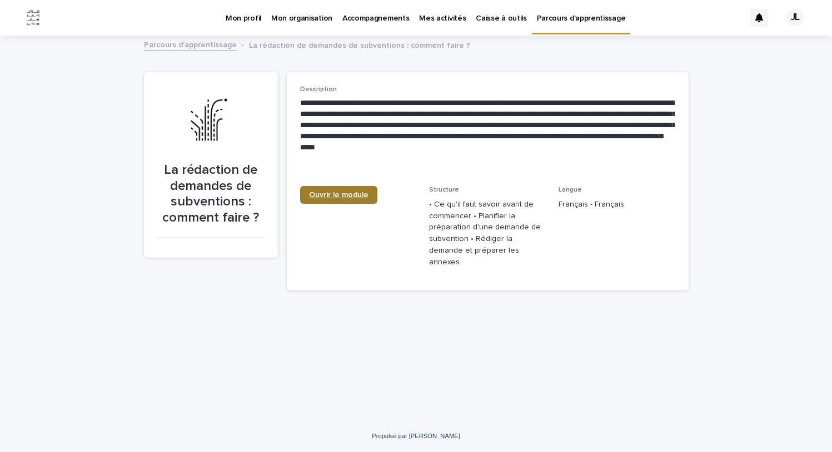 The image size is (832, 452). I want to click on a: Parcours d'apprentissage, so click(190, 44).